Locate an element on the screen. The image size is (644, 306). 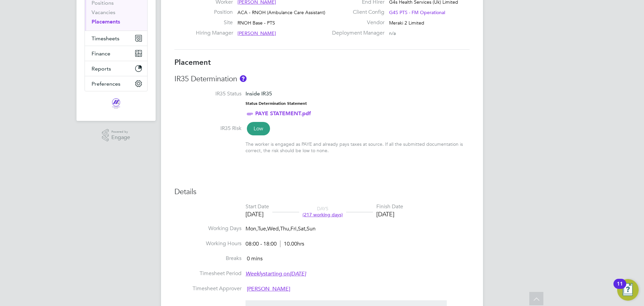
span: Powered by is located at coordinates (121, 132).